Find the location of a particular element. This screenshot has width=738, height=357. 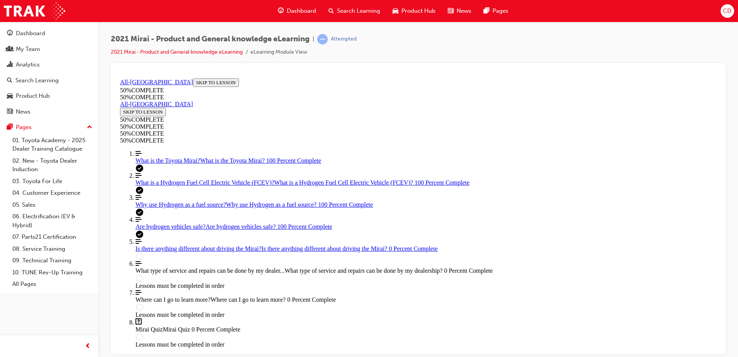

img: Trak is located at coordinates (34, 11).